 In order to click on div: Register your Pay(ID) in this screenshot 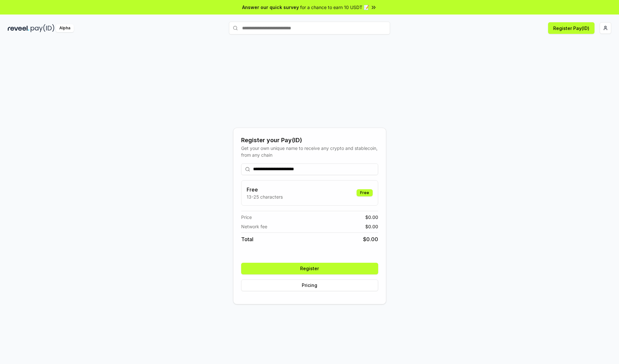, I will do `click(310, 140)`.